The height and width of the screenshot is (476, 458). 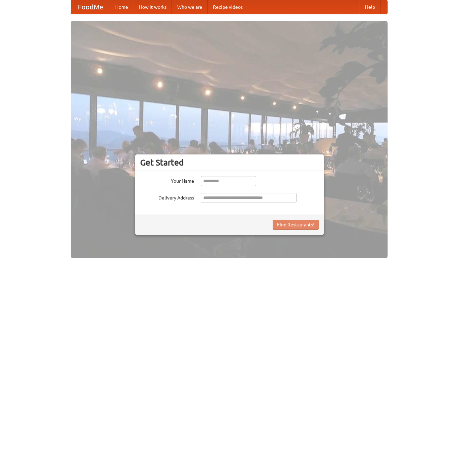 What do you see at coordinates (229, 163) in the screenshot?
I see `h3: Get Started` at bounding box center [229, 163].